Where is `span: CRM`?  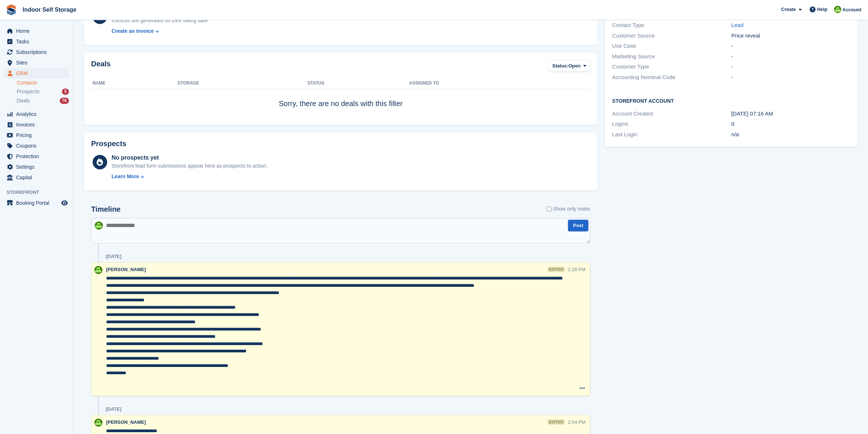 span: CRM is located at coordinates (38, 74).